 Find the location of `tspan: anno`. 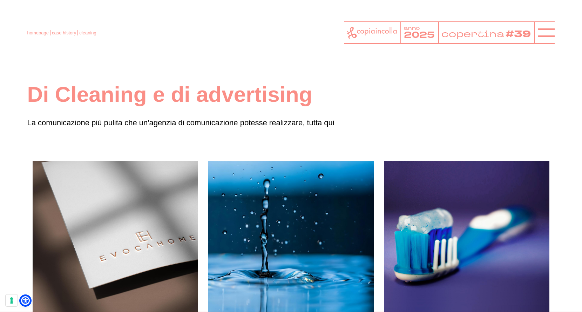

tspan: anno is located at coordinates (412, 28).